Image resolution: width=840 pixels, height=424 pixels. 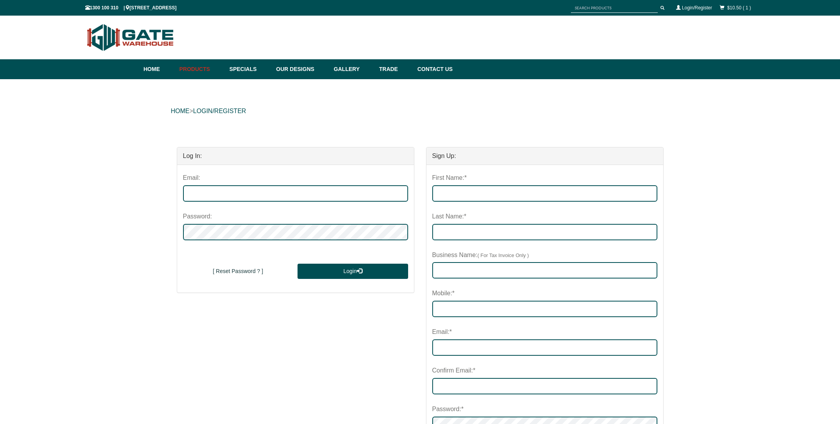 What do you see at coordinates (192, 178) in the screenshot?
I see `label: Email:` at bounding box center [192, 178].